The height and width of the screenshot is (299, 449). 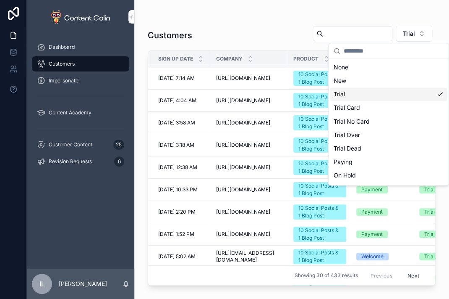 What do you see at coordinates (306, 59) in the screenshot?
I see `span: Product` at bounding box center [306, 59].